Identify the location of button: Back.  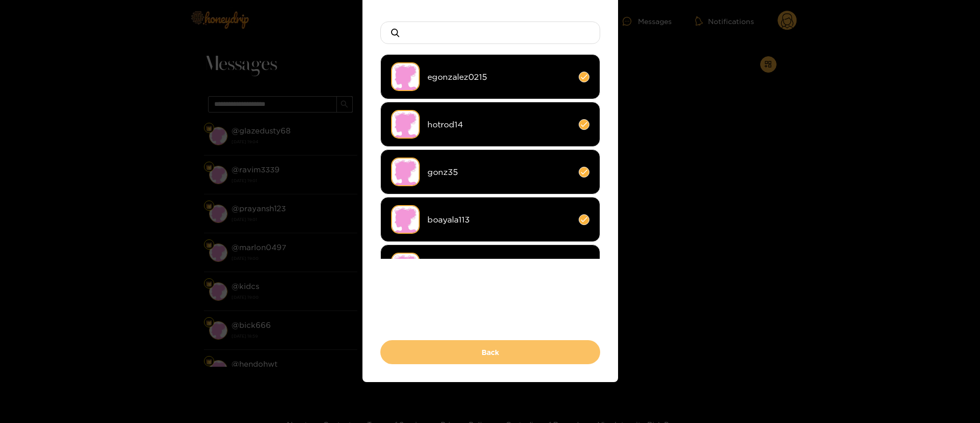
(490, 352).